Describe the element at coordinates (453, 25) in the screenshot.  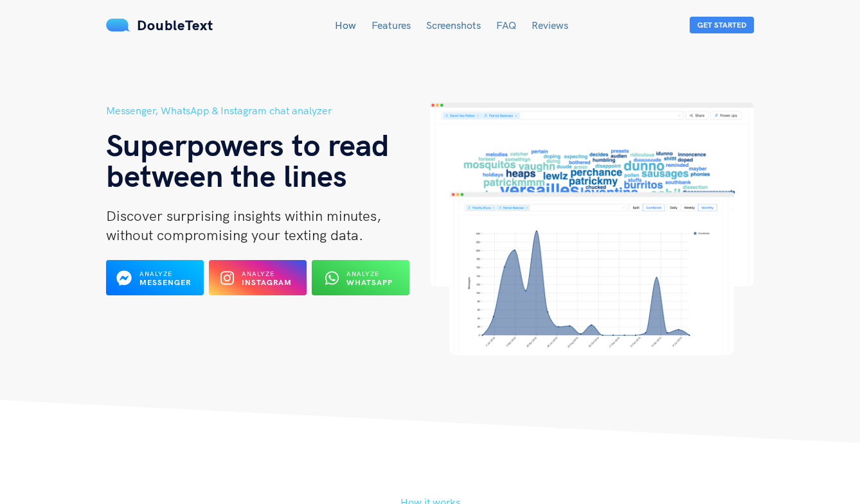
I see `a: Screenshots` at that location.